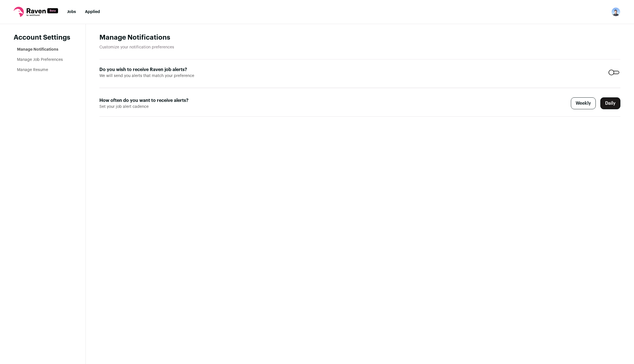 The image size is (634, 364). I want to click on label: Do you wish to receive Raven job alerts?, so click(186, 70).